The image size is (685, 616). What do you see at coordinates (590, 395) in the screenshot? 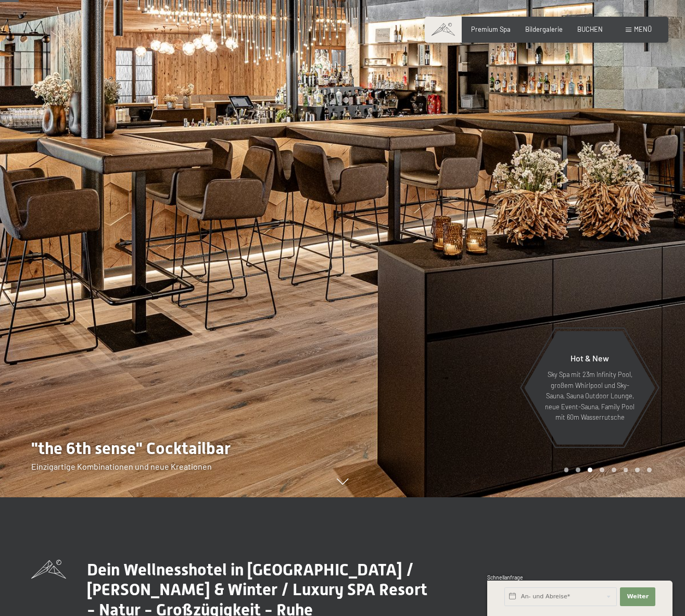
I see `p: Sky Spa mit 23m Infinity Pool, großem Whirlpool und Sky-Sauna, Sauna Outdoor Lounge, neue Event-S...` at bounding box center [590, 395].